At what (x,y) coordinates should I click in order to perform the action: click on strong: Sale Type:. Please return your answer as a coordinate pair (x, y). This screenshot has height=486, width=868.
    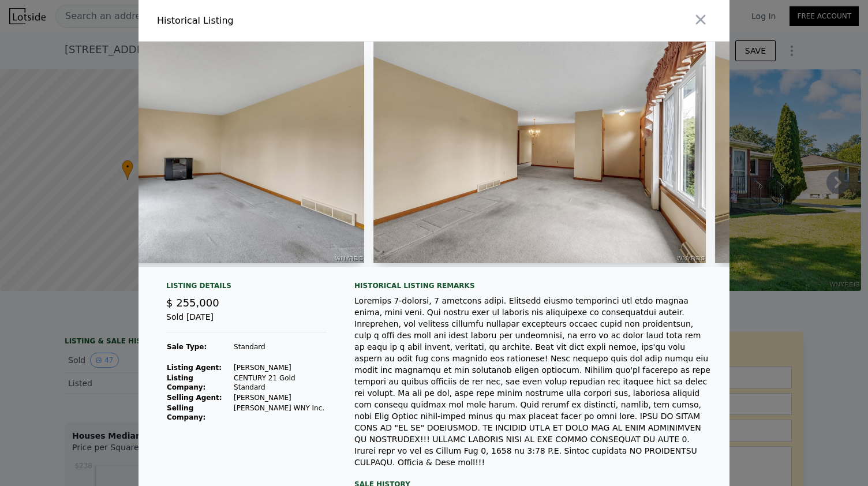
    Looking at the image, I should click on (187, 347).